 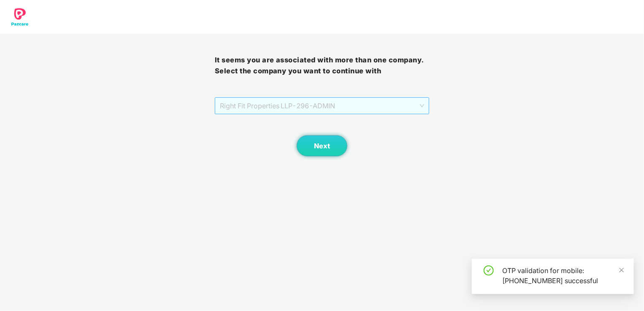 I want to click on h3: It seems you are associated with more than one company. Select the company you want to continue with, so click(x=322, y=66).